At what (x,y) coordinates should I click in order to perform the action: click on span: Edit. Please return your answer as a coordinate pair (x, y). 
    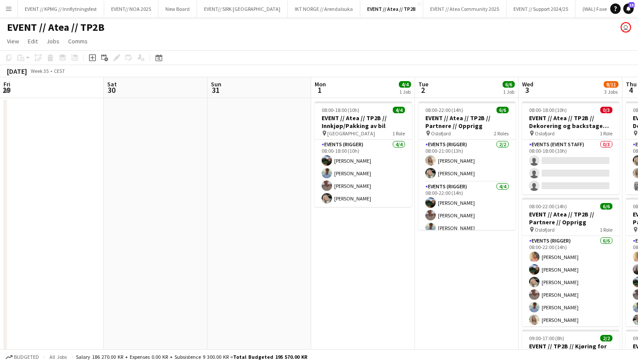
    Looking at the image, I should click on (32, 41).